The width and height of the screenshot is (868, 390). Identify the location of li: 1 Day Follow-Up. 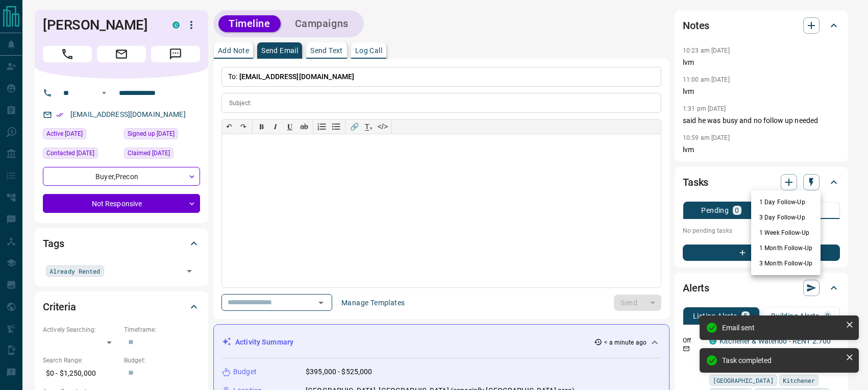
(786, 202).